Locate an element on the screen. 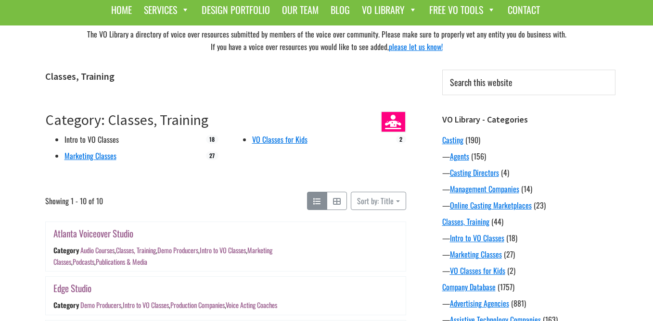 Image resolution: width=653 pixels, height=321 pixels. h1: Classes, Training is located at coordinates (226, 76).